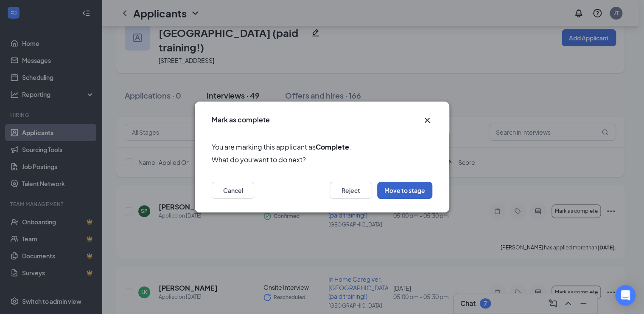 This screenshot has height=314, width=644. I want to click on span: You are marking this applicant as ., so click(322, 146).